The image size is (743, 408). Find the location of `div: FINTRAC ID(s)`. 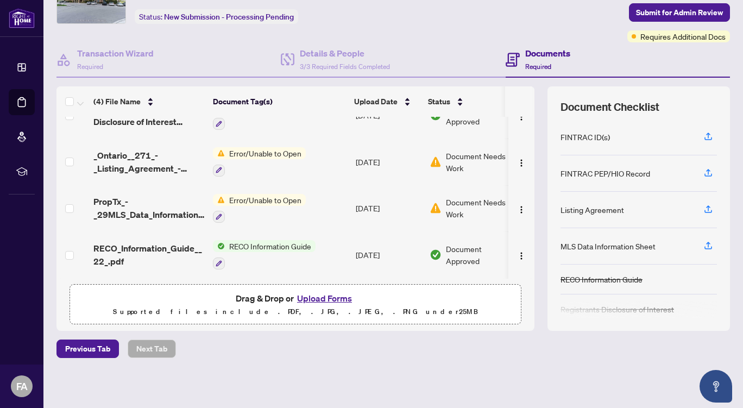

div: FINTRAC ID(s) is located at coordinates (585, 137).